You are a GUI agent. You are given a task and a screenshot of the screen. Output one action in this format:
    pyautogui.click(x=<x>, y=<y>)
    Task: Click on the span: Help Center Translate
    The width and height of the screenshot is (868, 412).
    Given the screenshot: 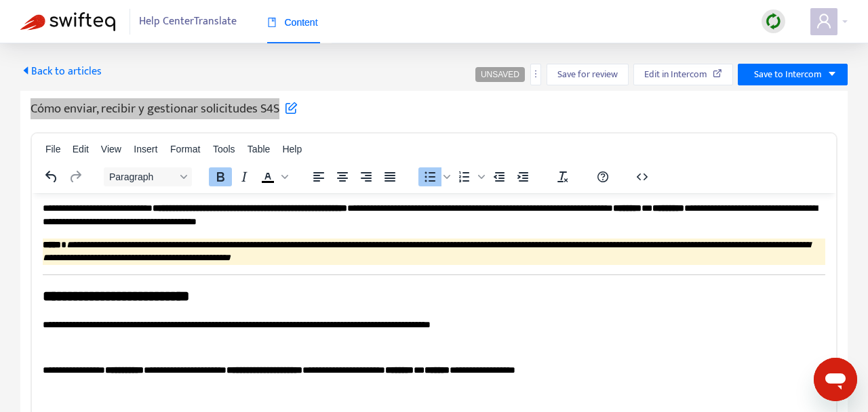 What is the action you would take?
    pyautogui.click(x=188, y=22)
    